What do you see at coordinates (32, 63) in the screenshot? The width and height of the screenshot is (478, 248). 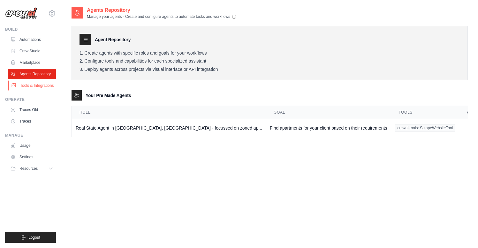 I see `a: Marketplace` at bounding box center [32, 63].